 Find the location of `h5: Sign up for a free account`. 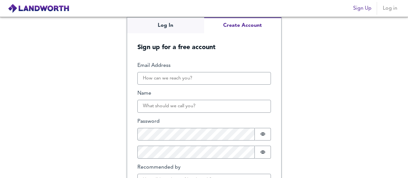

h5: Sign up for a free account is located at coordinates (204, 42).